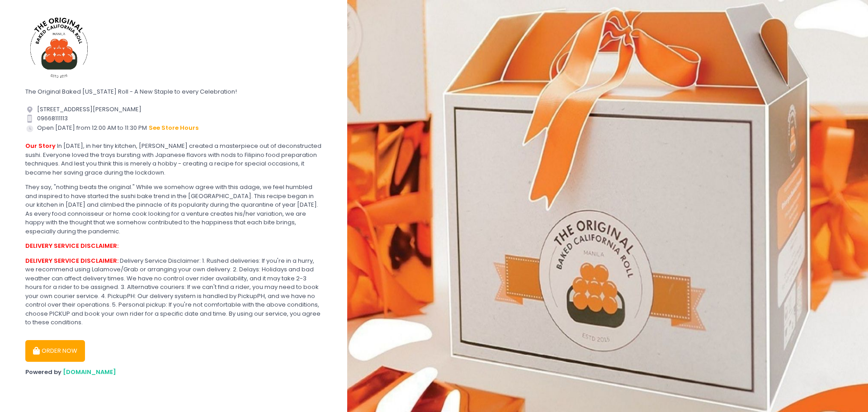 This screenshot has height=412, width=868. I want to click on div: Delivery Service Disclaimer: 1. Rushed deliveries: If you're in a hurry, we recommend using Lalam..., so click(173, 292).